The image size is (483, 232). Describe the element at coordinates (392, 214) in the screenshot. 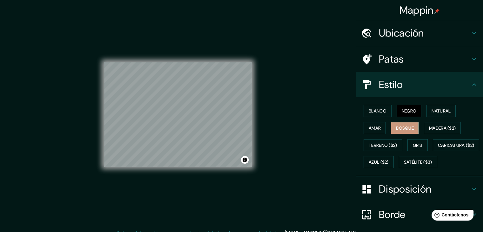

I see `font: Borde` at that location.